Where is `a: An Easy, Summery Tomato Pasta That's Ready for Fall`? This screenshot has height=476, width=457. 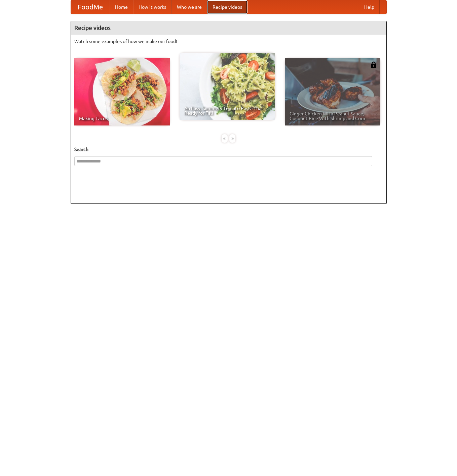 a: An Easy, Summery Tomato Pasta That's Ready for Fall is located at coordinates (228, 86).